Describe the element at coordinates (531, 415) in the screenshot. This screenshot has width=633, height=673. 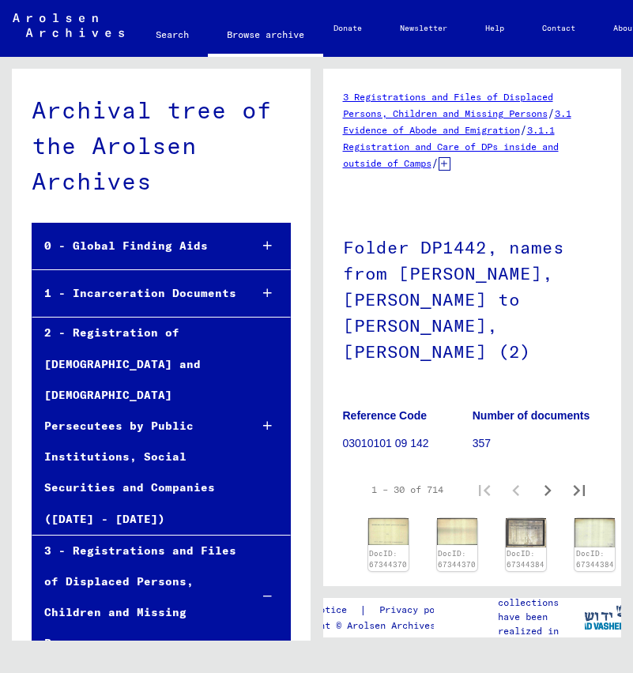
I see `b: Number of documents` at that location.